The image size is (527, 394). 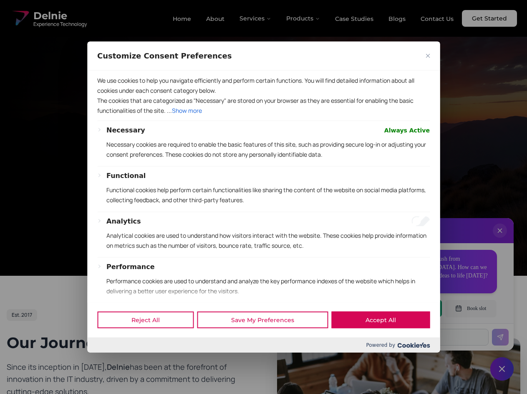 What do you see at coordinates (268, 195) in the screenshot?
I see `p: Functional cookies help perform certain functionalities like sharing the content of the website o...` at bounding box center [268, 195].